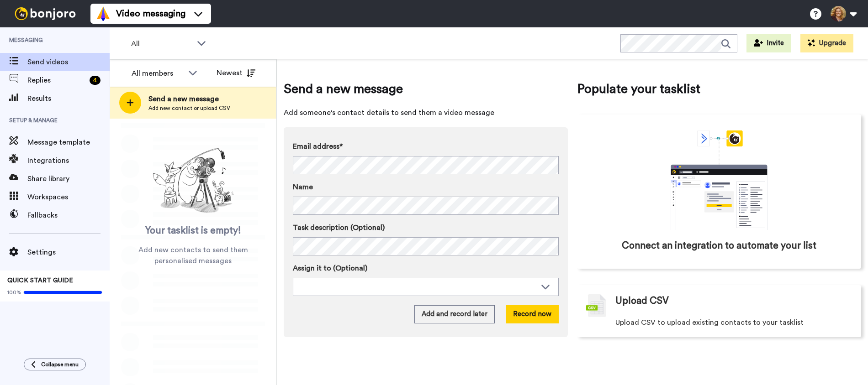 The height and width of the screenshot is (385, 868). I want to click on img: vm-color.svg, so click(104, 14).